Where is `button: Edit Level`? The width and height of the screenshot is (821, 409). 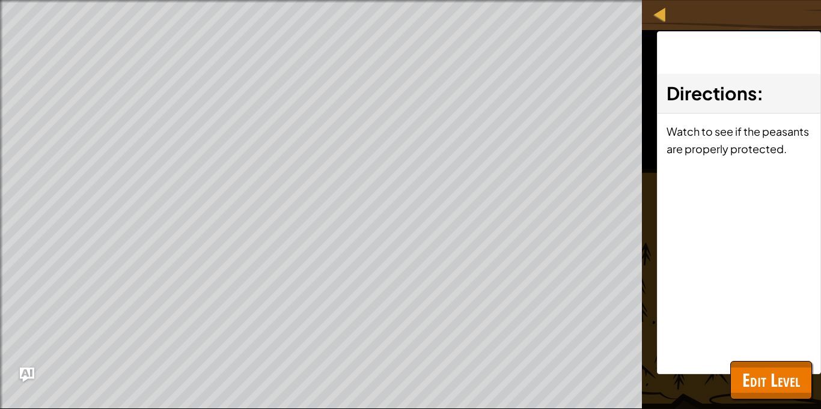 button: Edit Level is located at coordinates (771, 381).